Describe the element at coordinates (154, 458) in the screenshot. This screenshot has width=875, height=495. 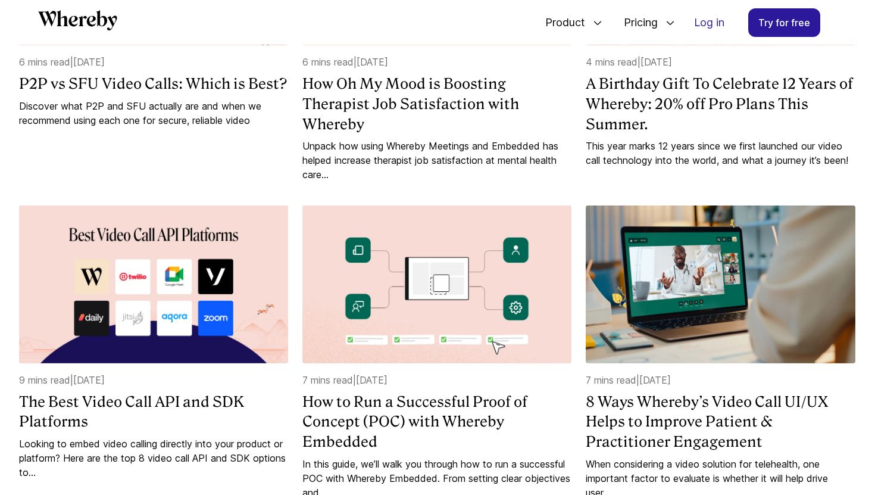
I see `a: Looking to embed video calling directly into your product or platform? Here are the top 8 video c...` at that location.